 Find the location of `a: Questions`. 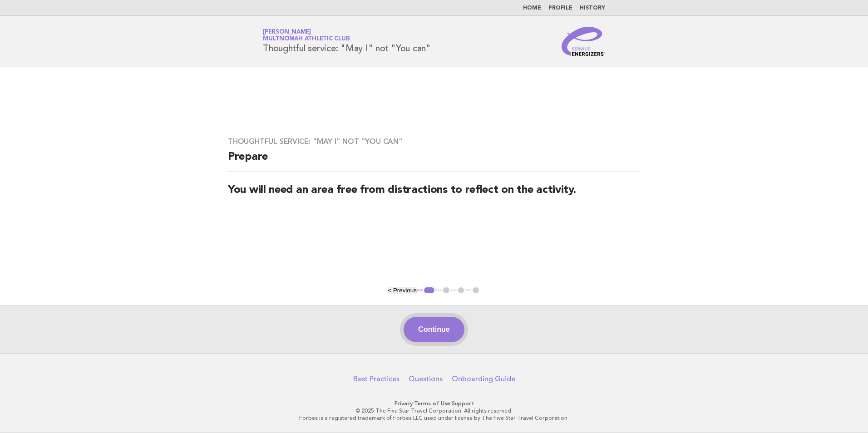

a: Questions is located at coordinates (426, 379).